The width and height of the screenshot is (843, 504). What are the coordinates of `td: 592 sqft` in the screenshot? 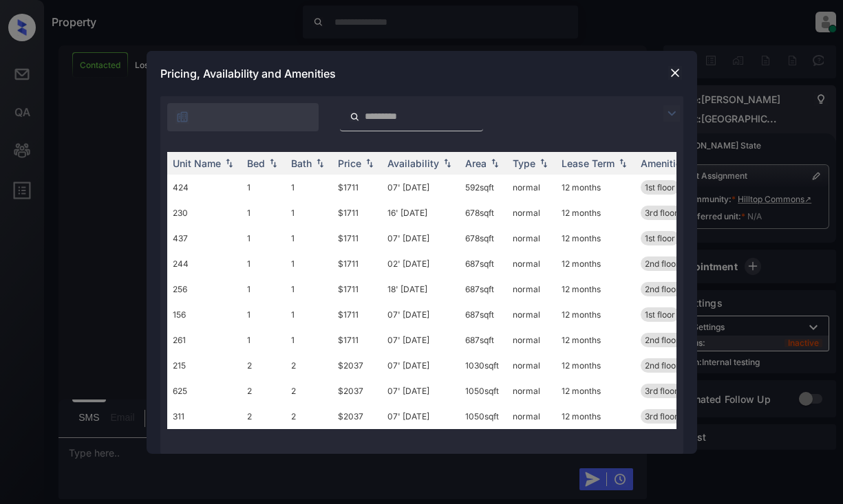 It's located at (483, 187).